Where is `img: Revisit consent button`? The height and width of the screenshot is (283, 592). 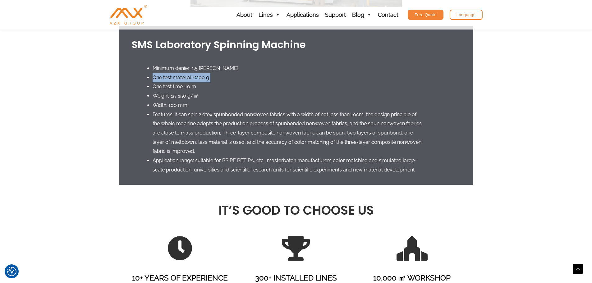 img: Revisit consent button is located at coordinates (12, 272).